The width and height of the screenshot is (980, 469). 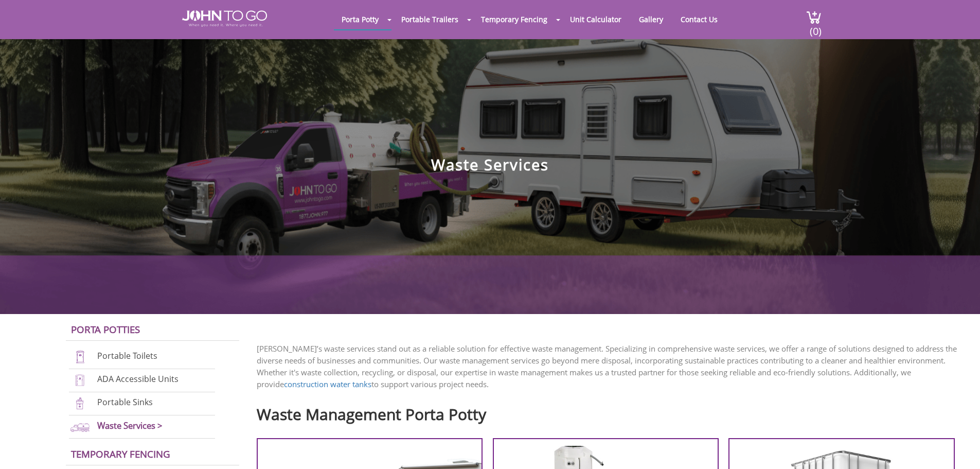 What do you see at coordinates (596, 19) in the screenshot?
I see `a: Unit Calculator` at bounding box center [596, 19].